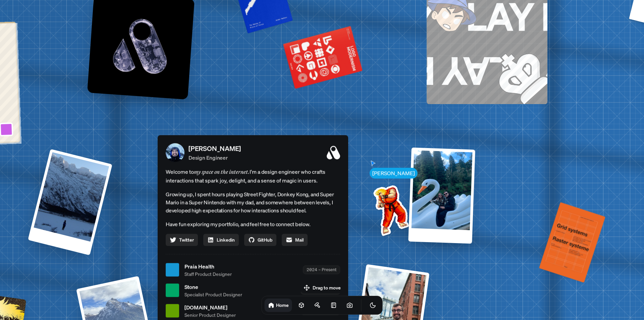 The height and width of the screenshot is (320, 644). What do you see at coordinates (210, 314) in the screenshot?
I see `span: Senior Product Designer` at bounding box center [210, 314].